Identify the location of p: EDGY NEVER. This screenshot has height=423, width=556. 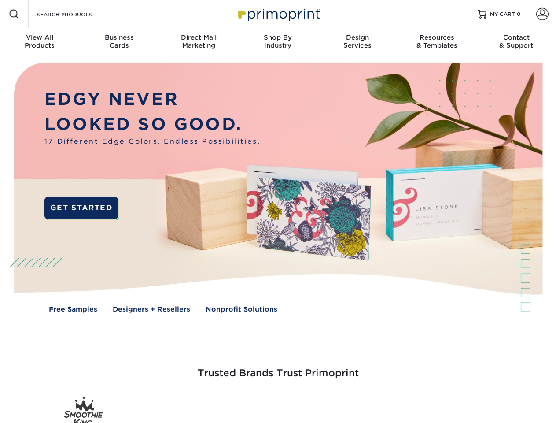
(152, 99).